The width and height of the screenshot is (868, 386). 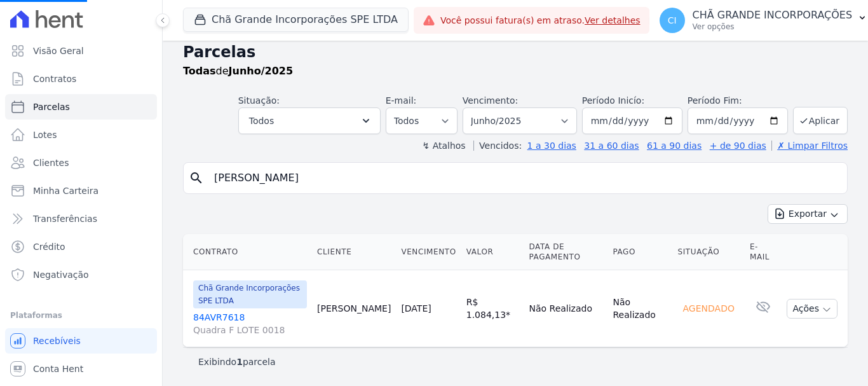 I want to click on a: Ver detalhes, so click(x=613, y=20).